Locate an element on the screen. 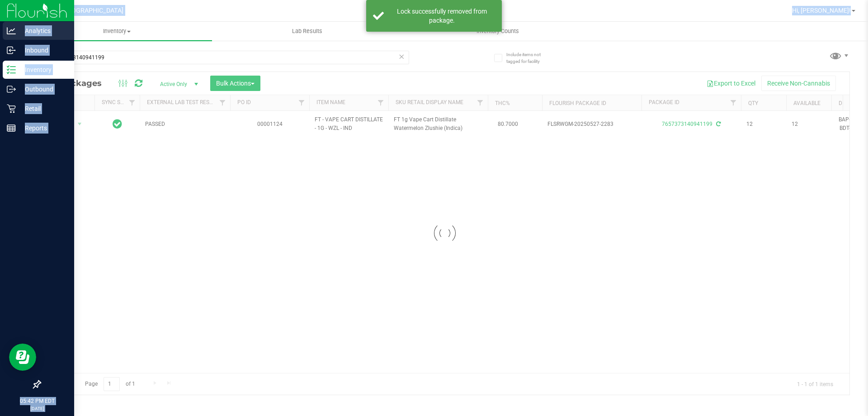  inline-svg: Retail is located at coordinates (12, 108).